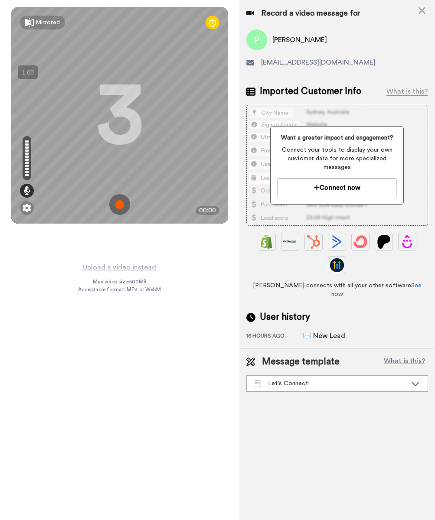 The width and height of the screenshot is (435, 520). I want to click on img: GoHighLevel, so click(337, 265).